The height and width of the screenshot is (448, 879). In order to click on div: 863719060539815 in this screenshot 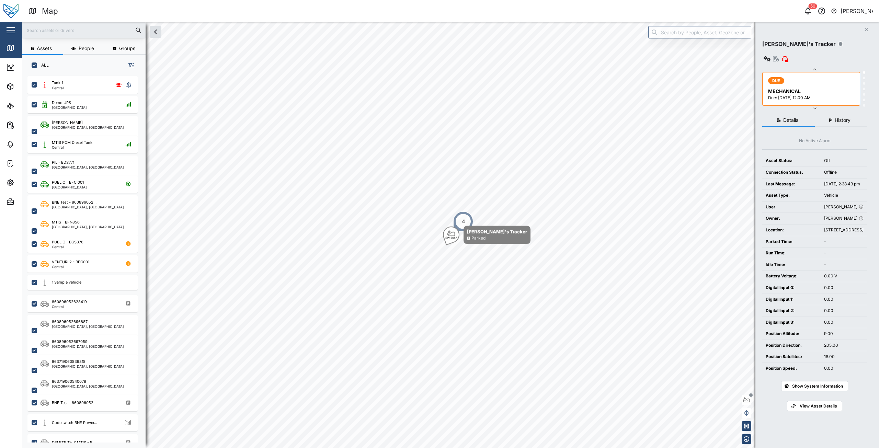, I will do `click(69, 362)`.